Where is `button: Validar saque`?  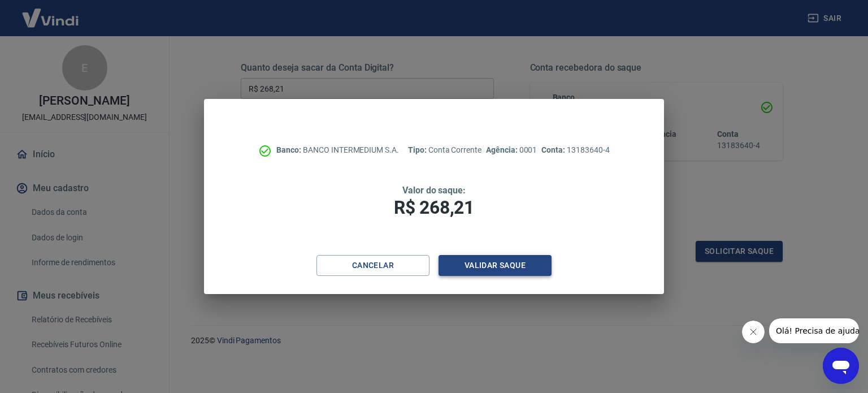 button: Validar saque is located at coordinates (495, 265).